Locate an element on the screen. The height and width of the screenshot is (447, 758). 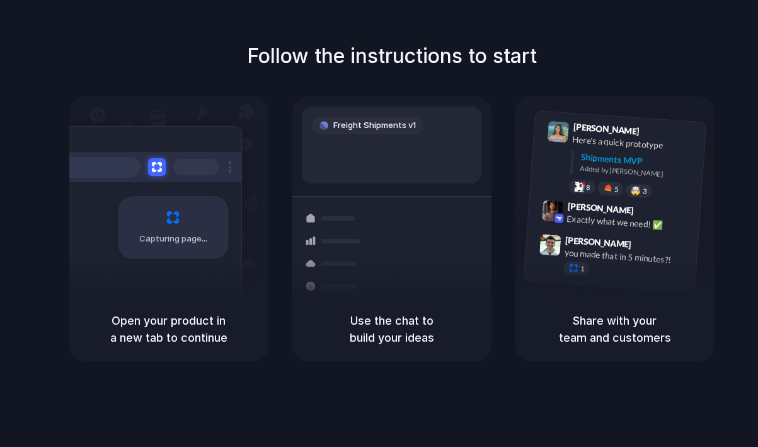
h5: Open your product in a new tab to continue is located at coordinates (169, 329).